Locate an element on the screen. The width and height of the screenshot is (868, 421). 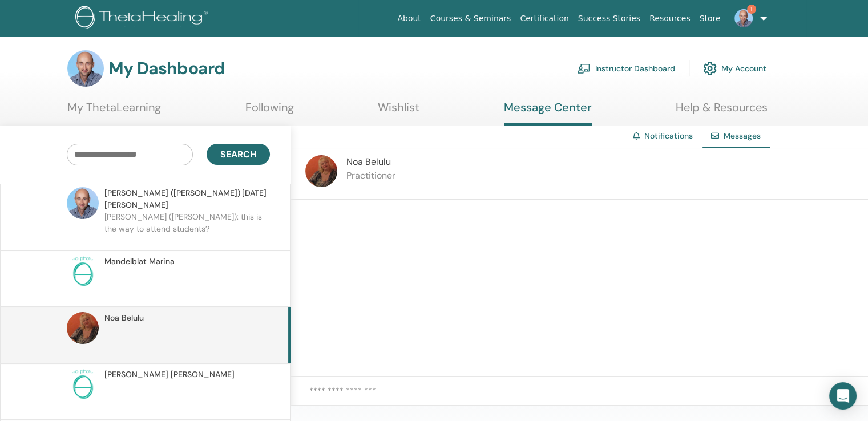
a: Courses & Seminars is located at coordinates (471, 18).